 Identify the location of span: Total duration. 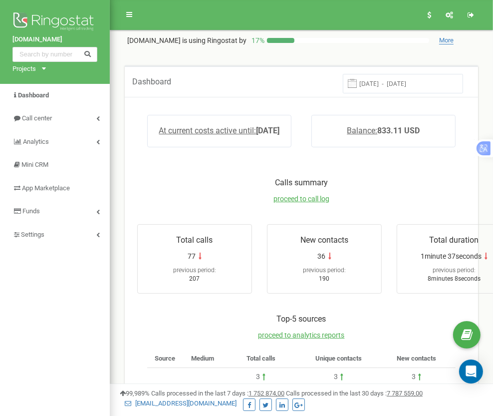
(454, 240).